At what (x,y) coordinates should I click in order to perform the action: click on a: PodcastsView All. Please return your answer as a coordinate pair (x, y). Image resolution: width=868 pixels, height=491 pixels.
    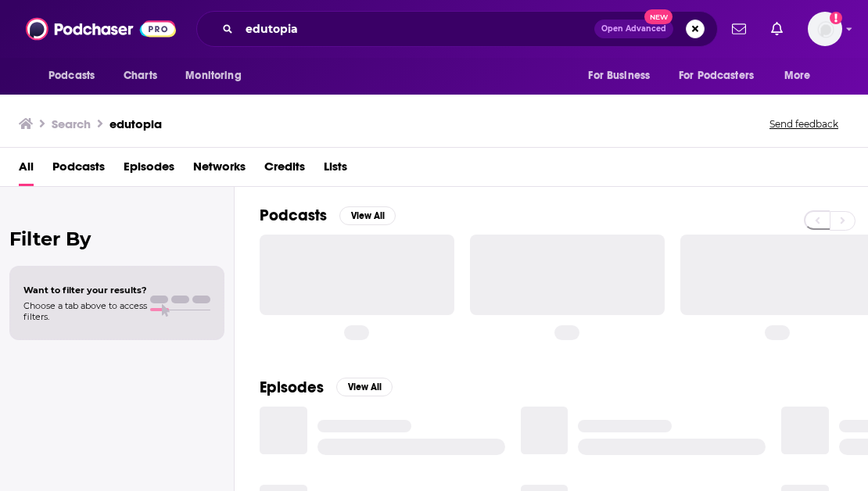
    Looking at the image, I should click on (328, 215).